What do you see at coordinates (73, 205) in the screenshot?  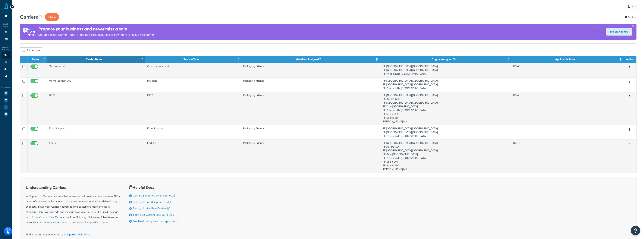 I see `div: In ShipperHQ, Carriers can be either, a service that provides real-time rates OR a user-defined r...` at bounding box center [73, 205].